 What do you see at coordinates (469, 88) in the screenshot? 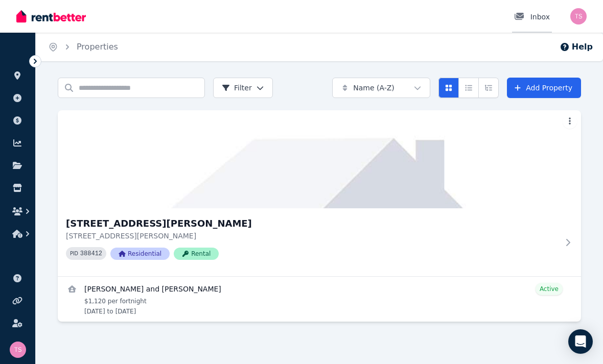
I see `button: Compact list view` at bounding box center [469, 88].